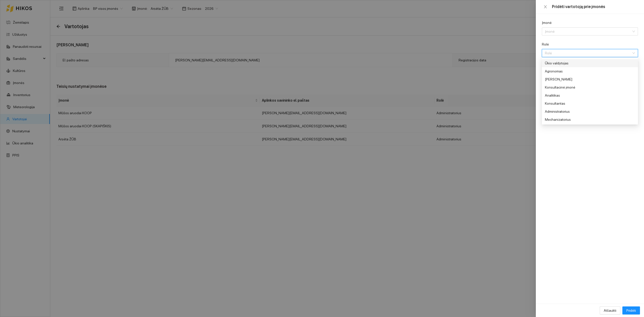 The image size is (644, 317). I want to click on span: Atšaukti, so click(610, 311).